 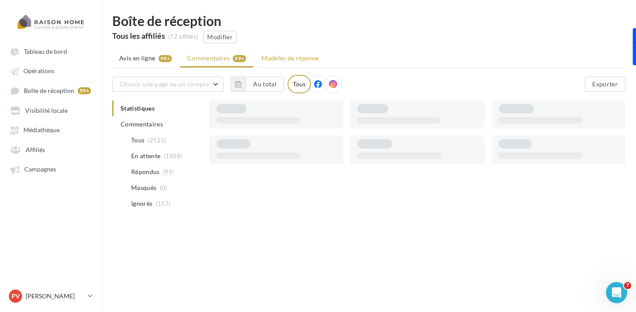 I want to click on button: Modifier, so click(x=220, y=37).